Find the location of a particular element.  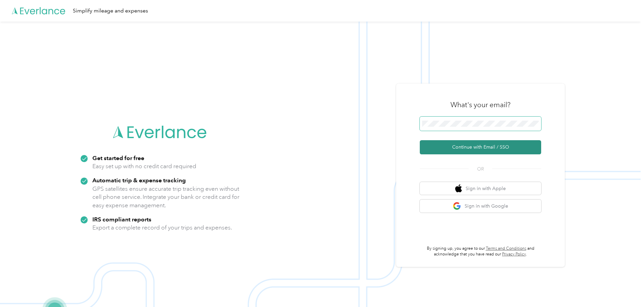

span: OR is located at coordinates (481, 169).